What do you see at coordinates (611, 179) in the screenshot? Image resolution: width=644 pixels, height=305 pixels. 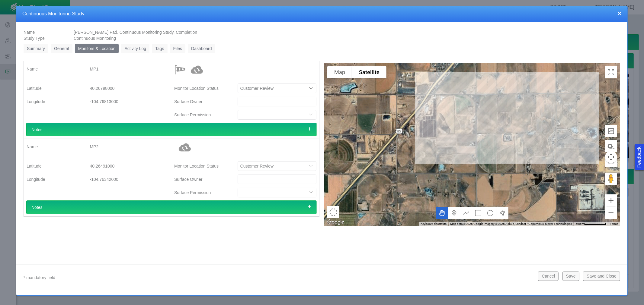 I see `button: Drag Pegman onto the map to open Street View` at bounding box center [611, 179].